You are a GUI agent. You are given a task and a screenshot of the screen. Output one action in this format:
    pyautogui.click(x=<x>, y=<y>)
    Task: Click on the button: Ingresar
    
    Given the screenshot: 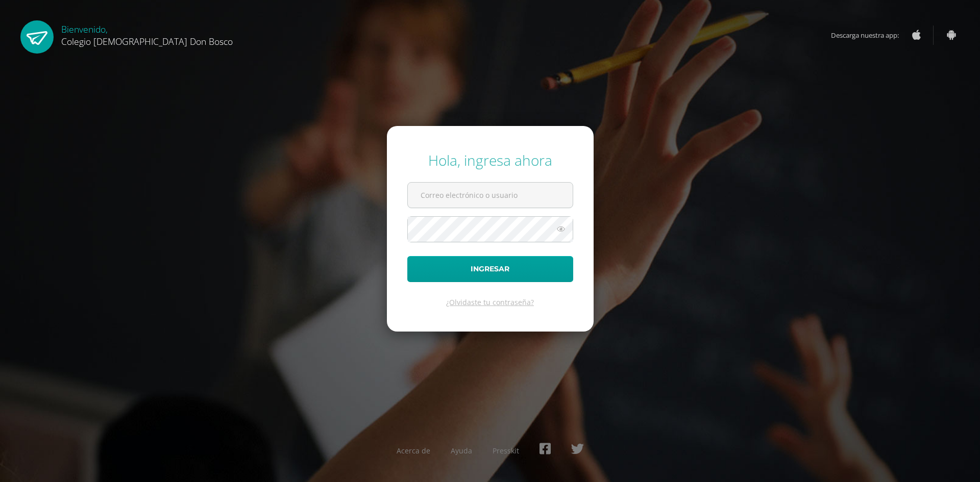 What is the action you would take?
    pyautogui.click(x=490, y=269)
    